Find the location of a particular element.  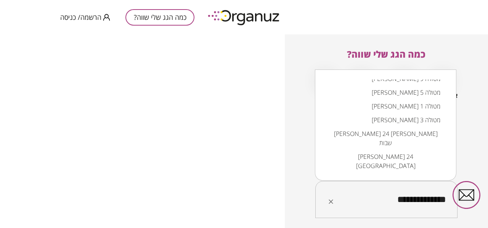

button: הרשמה/ כניסה is located at coordinates (85, 17).